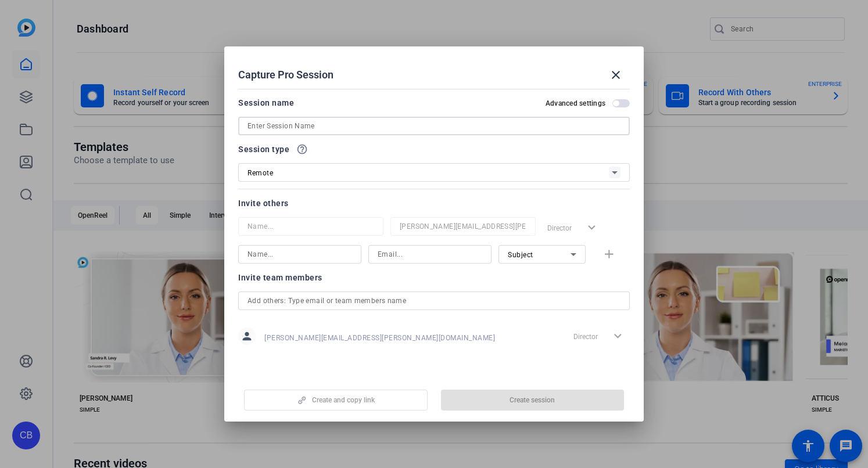 This screenshot has height=468, width=868. Describe the element at coordinates (434, 75) in the screenshot. I see `div: Capture Pro Session` at that location.